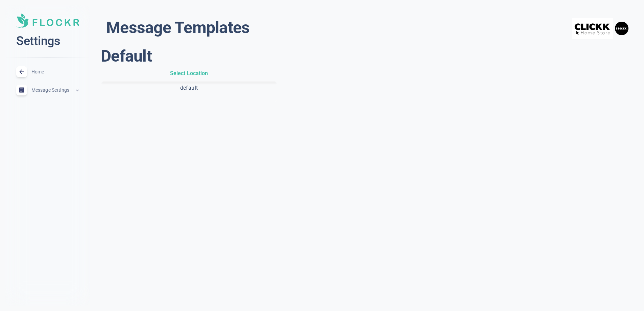 The image size is (644, 311). I want to click on span: expand_less, so click(77, 90).